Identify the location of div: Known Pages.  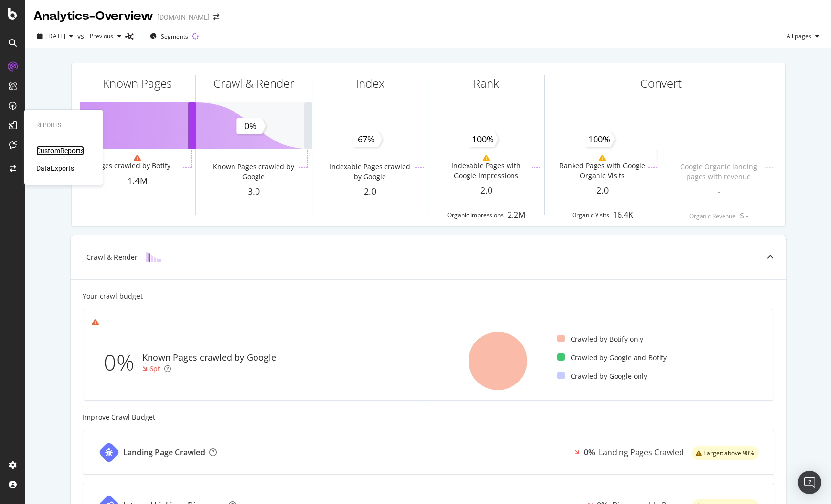
(137, 84).